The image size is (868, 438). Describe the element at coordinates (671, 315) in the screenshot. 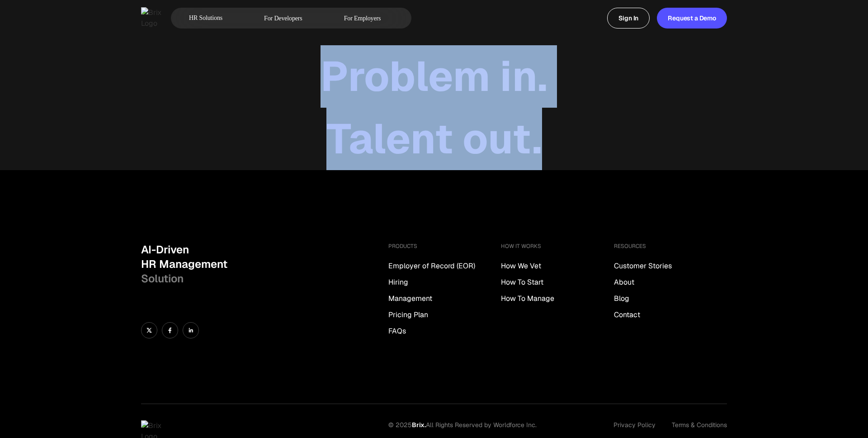

I see `a: Contact` at that location.